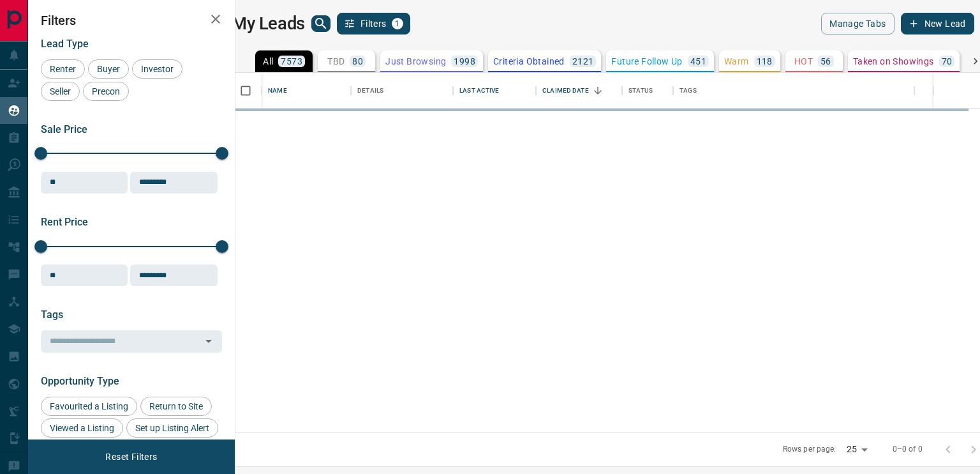  Describe the element at coordinates (157, 69) in the screenshot. I see `div: Investor` at that location.